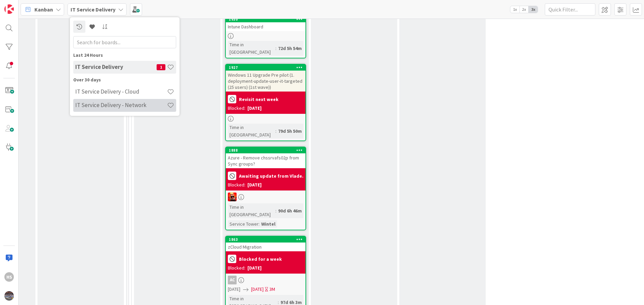 This screenshot has width=644, height=305. I want to click on div: Windows 11 Upgrade Pre pilot (1. deployment-update-user-it-targeted (25 users) (1st wave)), so click(265, 81).